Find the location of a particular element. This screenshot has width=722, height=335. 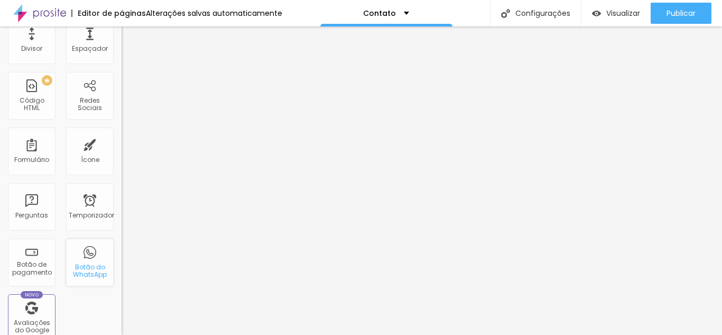

font: Contato is located at coordinates (380, 13).